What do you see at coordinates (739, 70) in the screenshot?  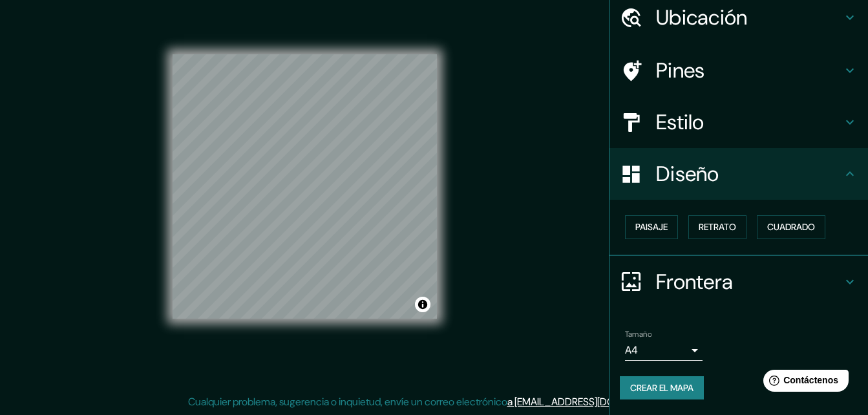 I see `div: Pines` at bounding box center [739, 70].